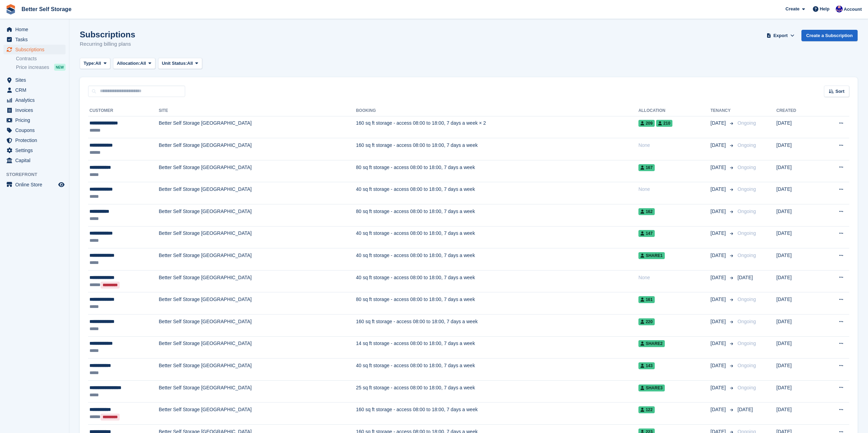  What do you see at coordinates (780, 35) in the screenshot?
I see `span: Export` at bounding box center [780, 35].